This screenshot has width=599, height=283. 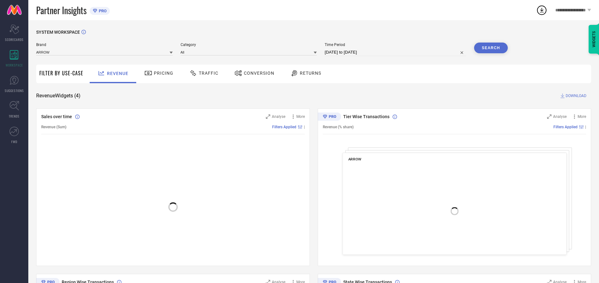 What do you see at coordinates (57, 116) in the screenshot?
I see `span: Sales over time` at bounding box center [57, 116].